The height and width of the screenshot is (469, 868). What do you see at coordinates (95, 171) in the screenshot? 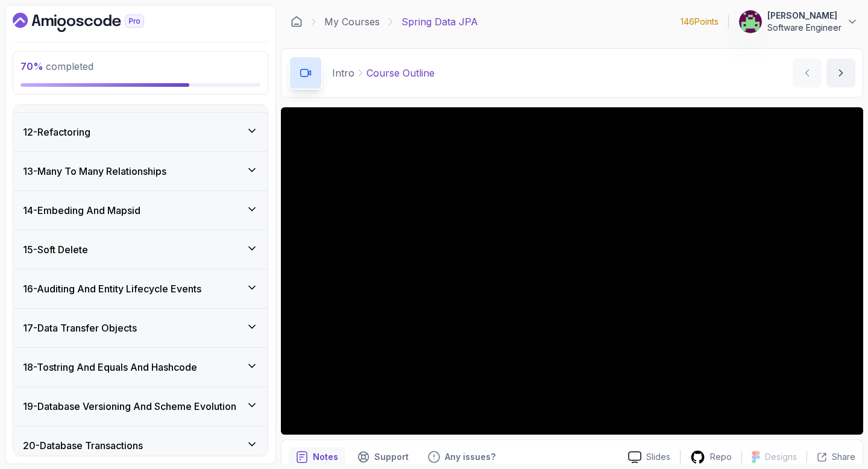
I see `h3: 13 - Many To Many Relationships` at bounding box center [95, 171].